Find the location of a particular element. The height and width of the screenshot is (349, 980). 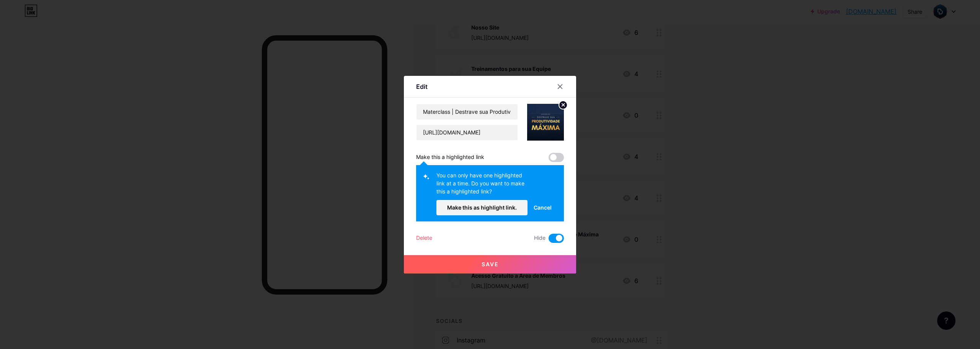

span: Save is located at coordinates (490, 264).